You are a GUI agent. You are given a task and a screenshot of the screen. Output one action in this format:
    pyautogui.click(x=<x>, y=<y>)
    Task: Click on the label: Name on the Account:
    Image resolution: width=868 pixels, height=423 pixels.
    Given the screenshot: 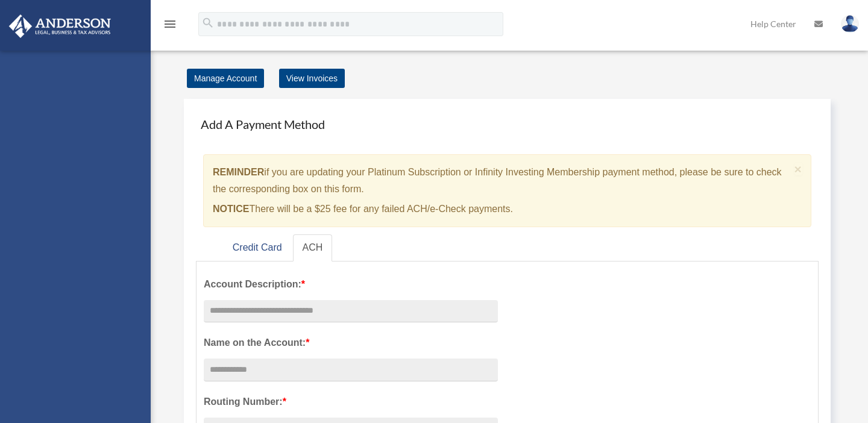 What is the action you would take?
    pyautogui.click(x=351, y=343)
    